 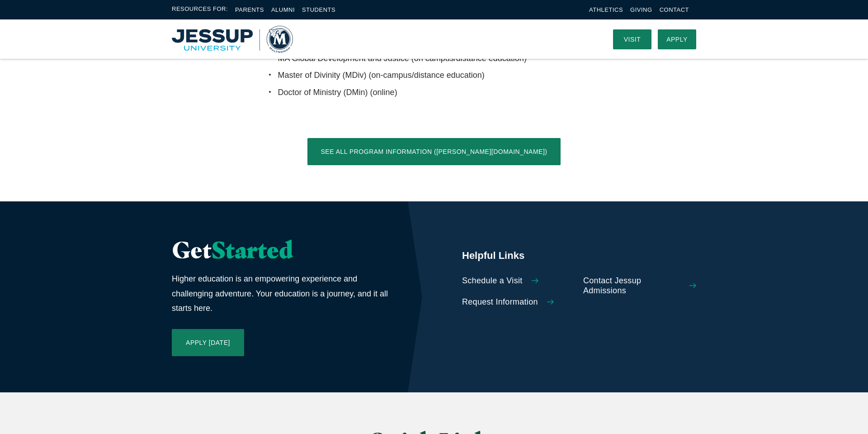 I want to click on a: Visit, so click(x=632, y=40).